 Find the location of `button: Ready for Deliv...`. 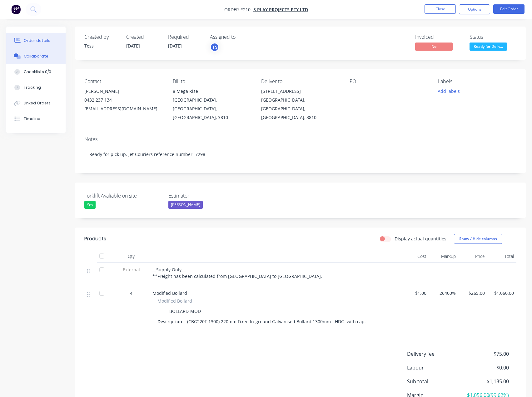

button: Ready for Deliv... is located at coordinates (488, 47).